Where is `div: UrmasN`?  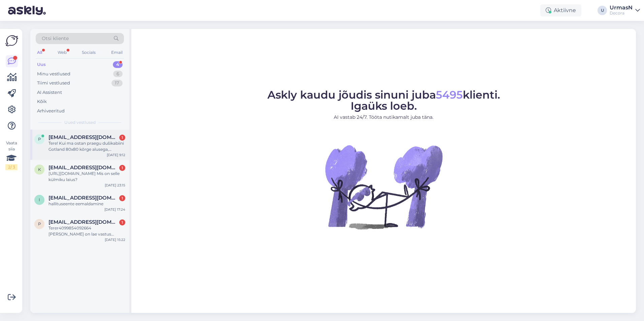 div: UrmasN is located at coordinates (621, 8).